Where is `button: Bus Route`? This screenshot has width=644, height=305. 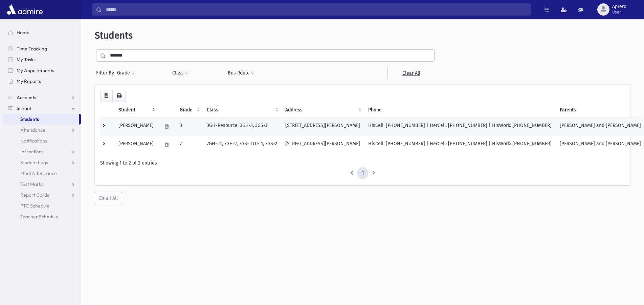
button: Bus Route is located at coordinates (241, 73).